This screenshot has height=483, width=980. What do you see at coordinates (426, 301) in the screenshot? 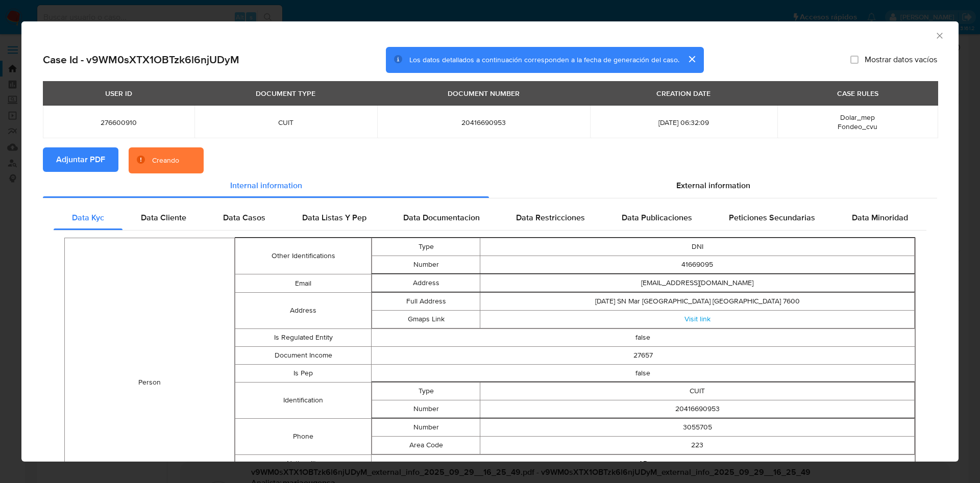
I see `td: Full Address` at bounding box center [426, 301].